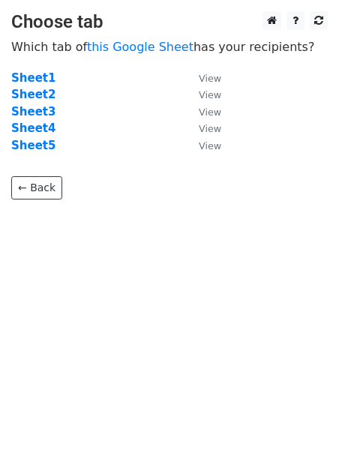 The width and height of the screenshot is (339, 456). I want to click on h3: Choose tab, so click(169, 22).